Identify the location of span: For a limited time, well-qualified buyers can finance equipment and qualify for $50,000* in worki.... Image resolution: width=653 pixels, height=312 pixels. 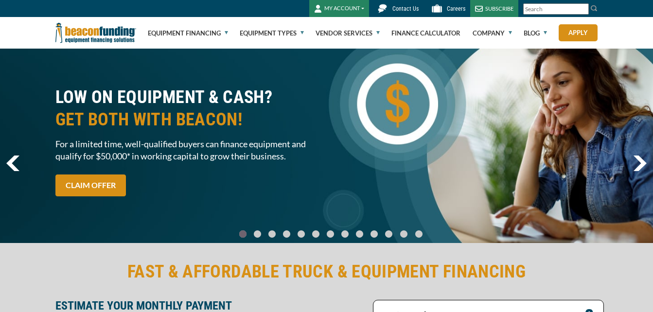
(188, 150).